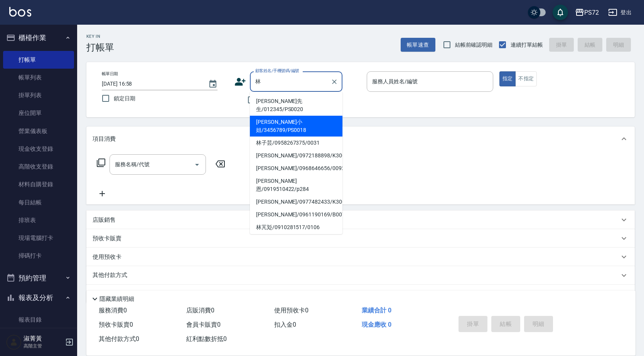 This screenshot has height=356, width=644. I want to click on button: Open, so click(197, 164).